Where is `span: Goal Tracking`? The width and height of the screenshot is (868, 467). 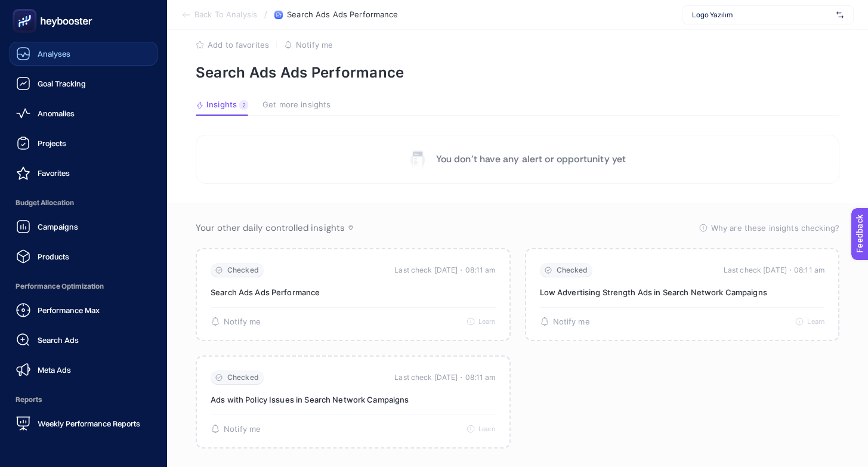
span: Goal Tracking is located at coordinates (62, 84).